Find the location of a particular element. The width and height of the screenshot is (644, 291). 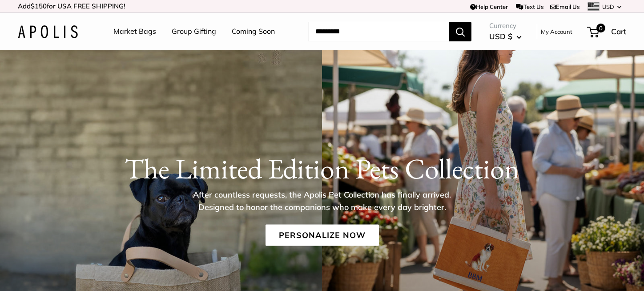

a: Email Us is located at coordinates (564, 7).